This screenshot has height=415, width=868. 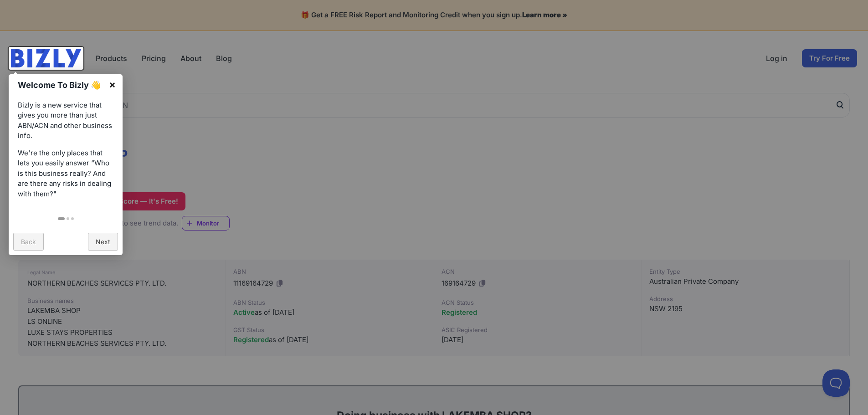 I want to click on a: Next, so click(x=103, y=241).